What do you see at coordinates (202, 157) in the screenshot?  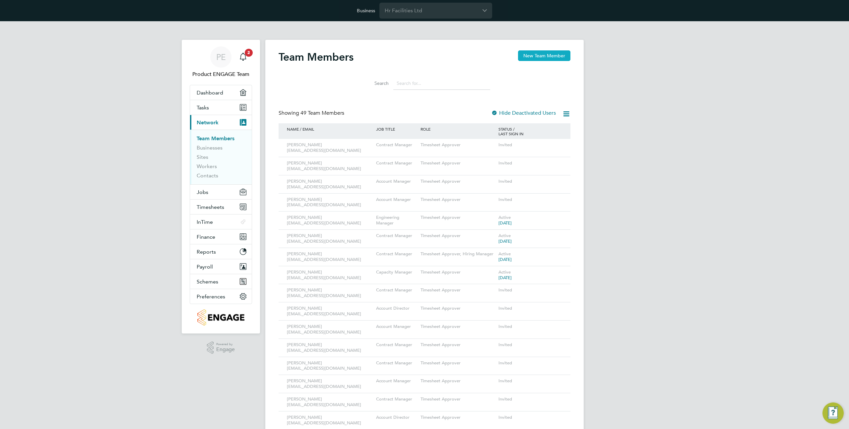 I see `a: Sites` at bounding box center [202, 157].